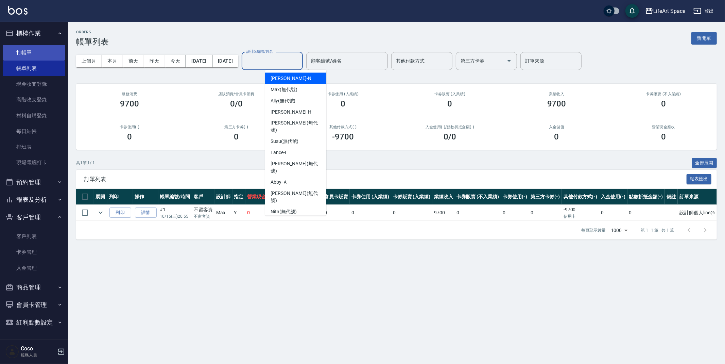 The image size is (725, 364). I want to click on th: 訂單來源, so click(697, 197).